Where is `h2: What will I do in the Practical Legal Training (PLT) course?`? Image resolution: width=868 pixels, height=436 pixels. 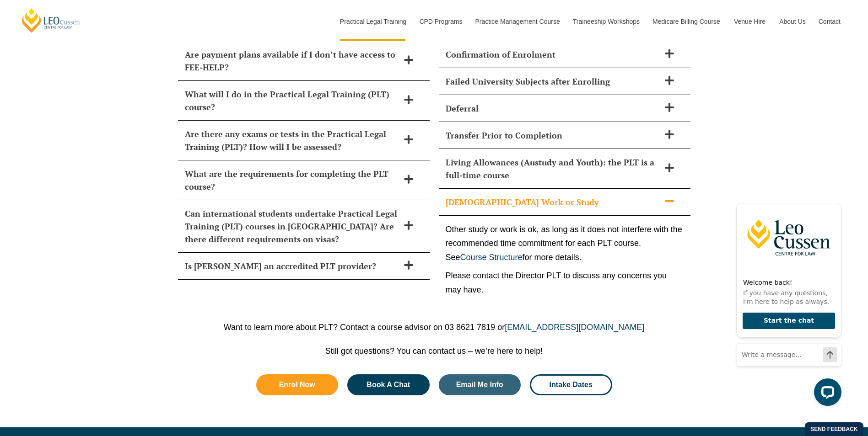
h2: What will I do in the Practical Legal Training (PLT) course? is located at coordinates (292, 101).